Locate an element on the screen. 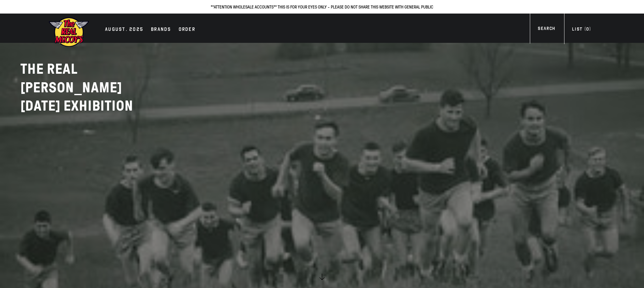 Image resolution: width=644 pixels, height=288 pixels. a: List (0) is located at coordinates (582, 30).